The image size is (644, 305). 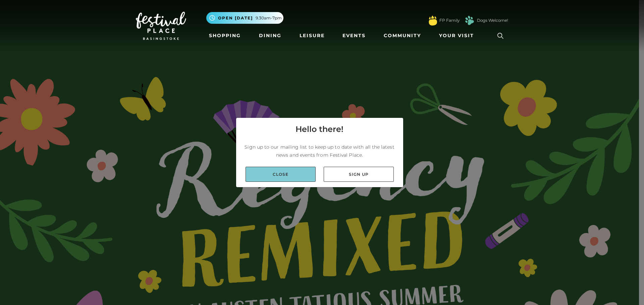 I want to click on a: Community, so click(x=402, y=36).